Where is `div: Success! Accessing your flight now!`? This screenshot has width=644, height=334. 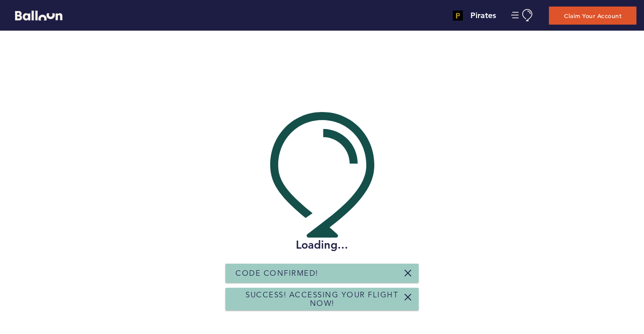
div: Success! Accessing your flight now! is located at coordinates (322, 299).